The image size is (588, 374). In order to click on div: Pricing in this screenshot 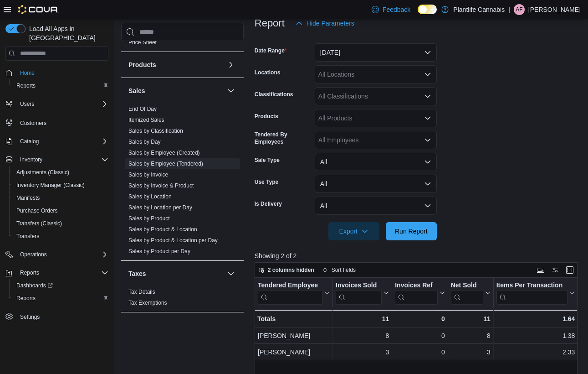, I will do `click(182, 44)`.